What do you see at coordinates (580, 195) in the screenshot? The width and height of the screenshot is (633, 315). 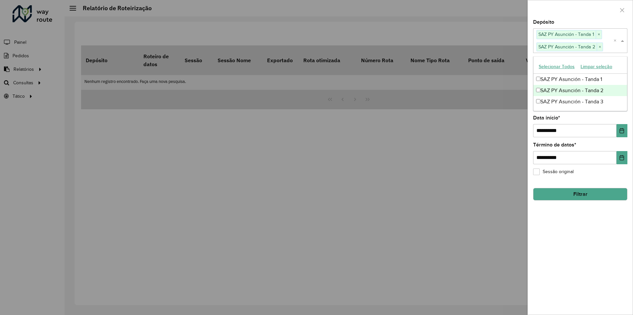 I see `button: Filtrar` at bounding box center [580, 195].